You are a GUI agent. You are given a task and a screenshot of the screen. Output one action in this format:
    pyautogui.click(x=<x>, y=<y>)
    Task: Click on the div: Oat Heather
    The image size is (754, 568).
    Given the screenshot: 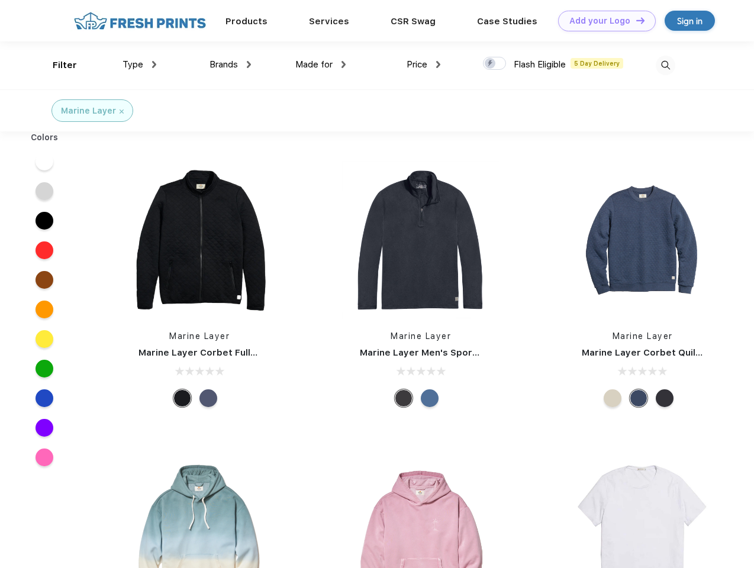 What is the action you would take?
    pyautogui.click(x=612, y=398)
    